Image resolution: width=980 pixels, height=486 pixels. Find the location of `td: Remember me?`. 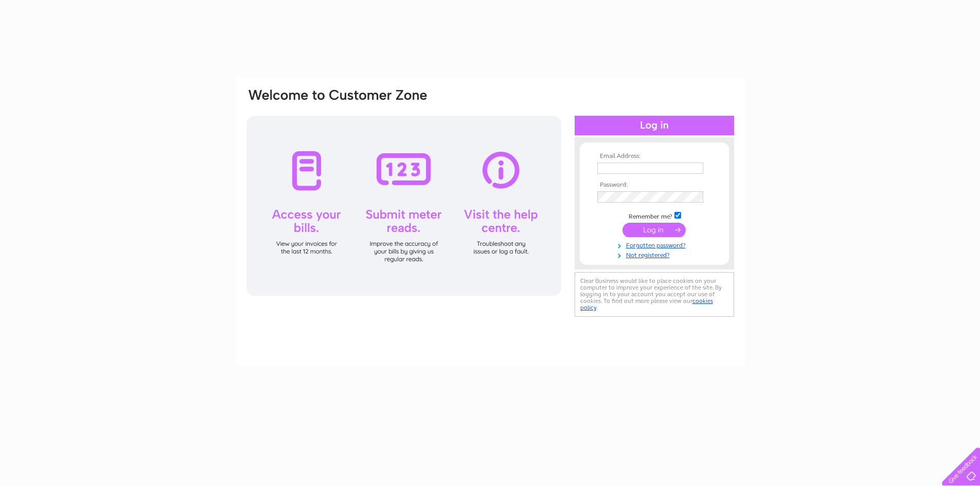

td: Remember me? is located at coordinates (655, 216).